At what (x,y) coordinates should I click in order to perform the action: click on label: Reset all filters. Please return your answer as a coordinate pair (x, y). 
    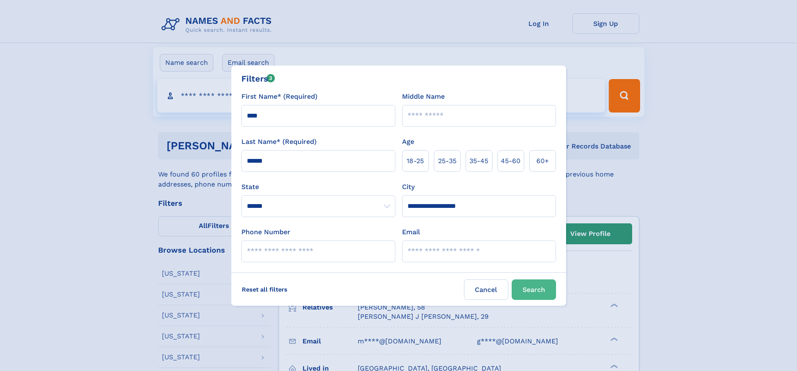
    Looking at the image, I should click on (264, 290).